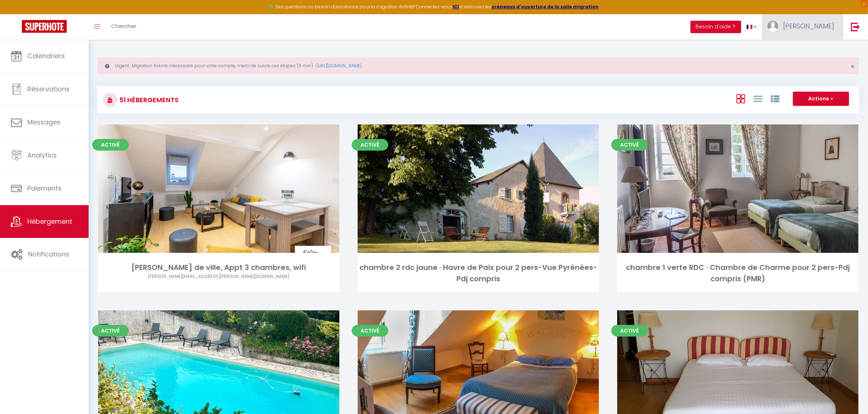 This screenshot has height=414, width=868. I want to click on strong: ICI, so click(456, 7).